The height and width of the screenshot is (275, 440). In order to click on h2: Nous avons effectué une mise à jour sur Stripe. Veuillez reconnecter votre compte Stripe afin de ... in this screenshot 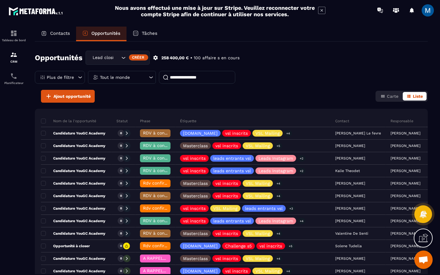, I will do `click(215, 11)`.